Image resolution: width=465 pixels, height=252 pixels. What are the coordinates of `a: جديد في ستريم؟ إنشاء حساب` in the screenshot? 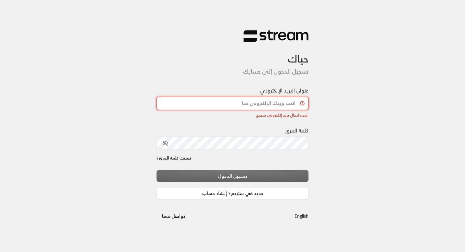 It's located at (233, 193).